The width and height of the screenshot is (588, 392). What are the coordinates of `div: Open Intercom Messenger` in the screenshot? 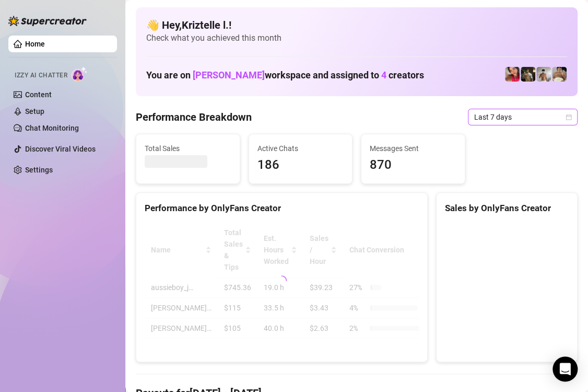 It's located at (565, 369).